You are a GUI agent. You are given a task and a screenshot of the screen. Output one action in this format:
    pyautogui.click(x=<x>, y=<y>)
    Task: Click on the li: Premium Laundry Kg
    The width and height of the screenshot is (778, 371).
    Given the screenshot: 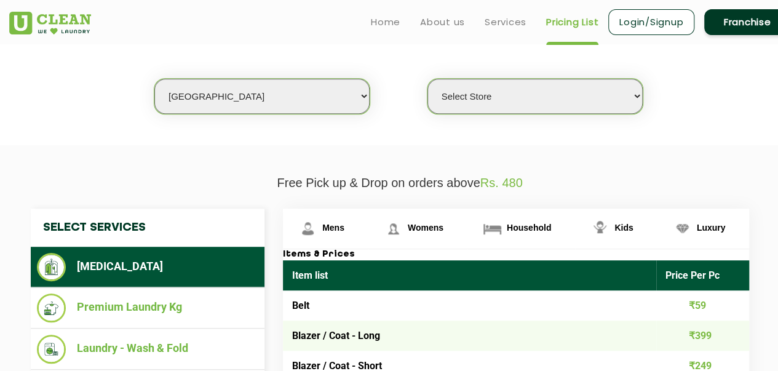 What is the action you would take?
    pyautogui.click(x=148, y=308)
    